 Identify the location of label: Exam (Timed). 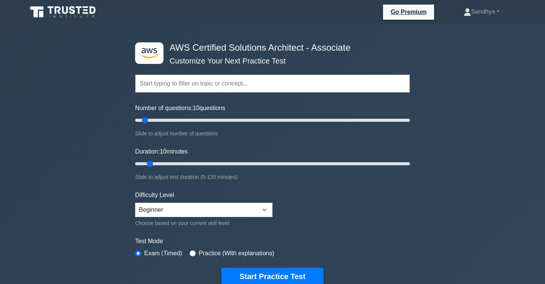
(163, 253).